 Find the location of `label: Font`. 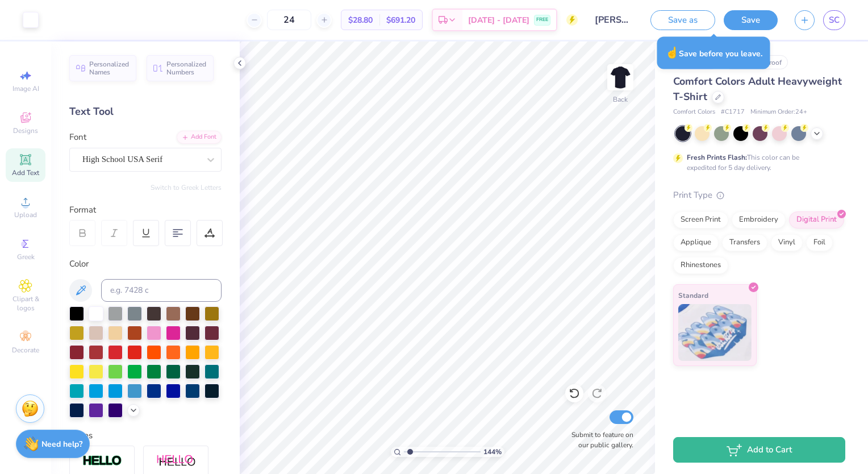

label: Font is located at coordinates (78, 137).